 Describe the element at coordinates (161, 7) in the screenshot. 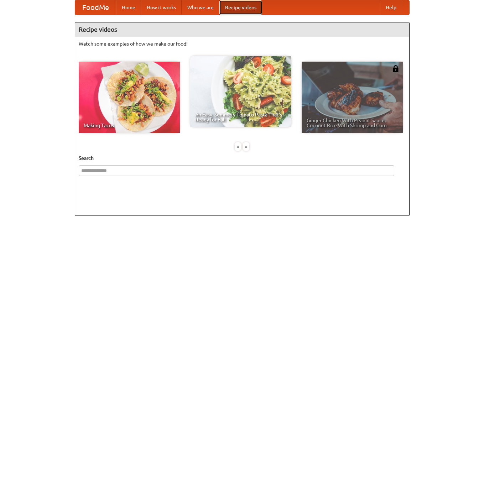

I see `a: How it works` at that location.